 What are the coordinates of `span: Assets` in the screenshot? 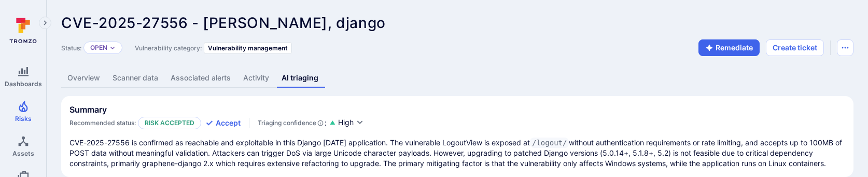 It's located at (23, 153).